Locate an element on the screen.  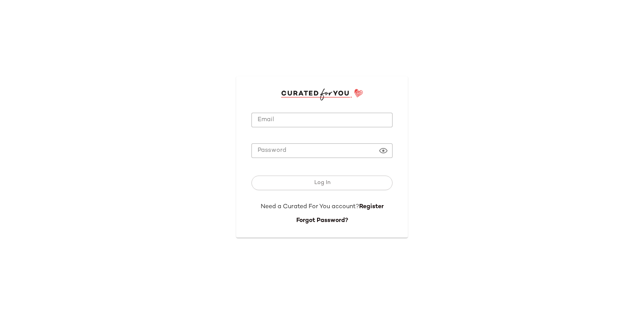
span: Need a Curated For You account? is located at coordinates (310, 207).